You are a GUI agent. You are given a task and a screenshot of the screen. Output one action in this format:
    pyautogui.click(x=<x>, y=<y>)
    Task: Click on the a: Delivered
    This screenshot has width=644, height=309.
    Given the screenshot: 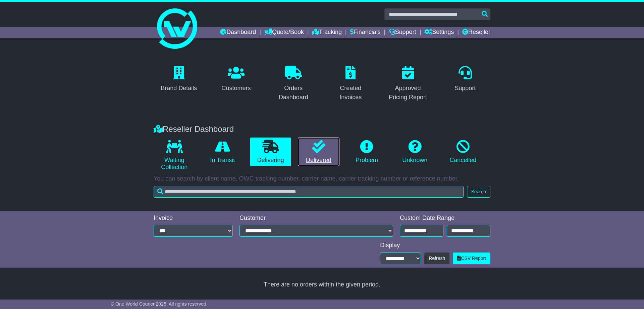 What is the action you would take?
    pyautogui.click(x=318, y=152)
    